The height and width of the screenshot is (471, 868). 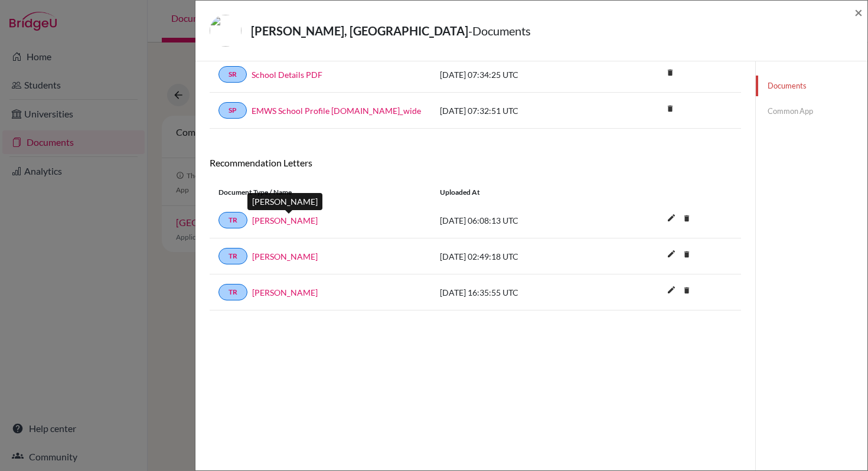 What do you see at coordinates (520, 193) in the screenshot?
I see `div: Uploaded at` at bounding box center [520, 193].